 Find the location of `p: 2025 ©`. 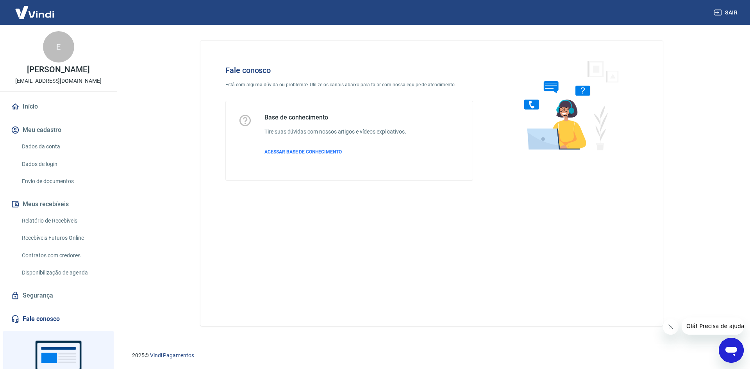

p: 2025 © is located at coordinates (432, 356).